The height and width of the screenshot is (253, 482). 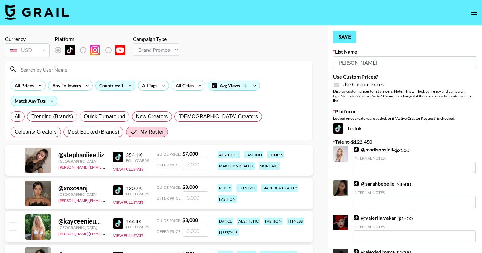 What do you see at coordinates (27, 39) in the screenshot?
I see `div: Currency` at bounding box center [27, 39].